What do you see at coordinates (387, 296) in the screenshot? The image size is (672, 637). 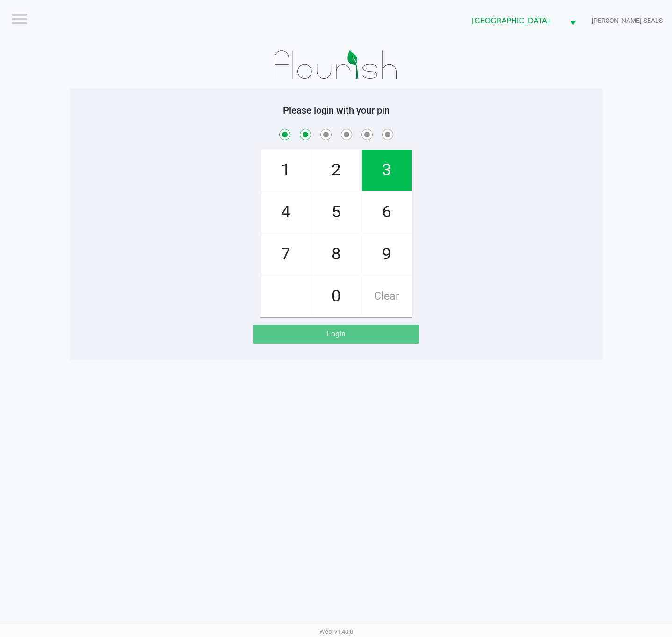 I see `span: Clear` at bounding box center [387, 296].